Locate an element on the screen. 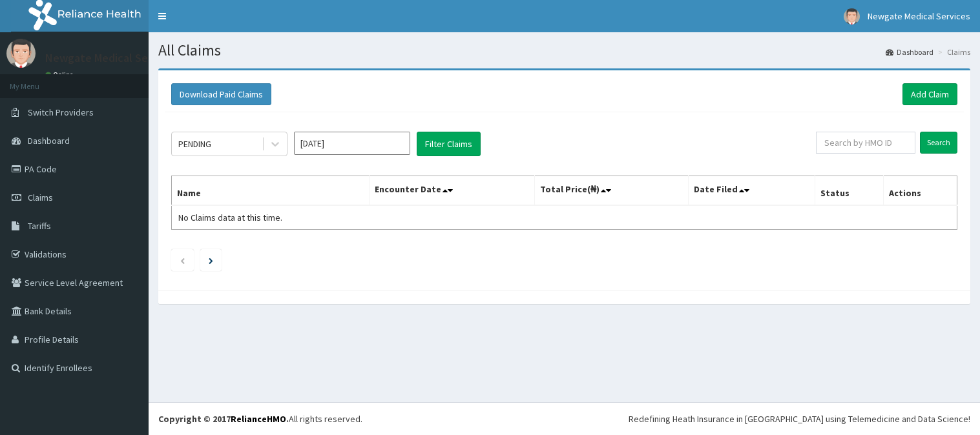  th: Total Price(₦) is located at coordinates (611, 191).